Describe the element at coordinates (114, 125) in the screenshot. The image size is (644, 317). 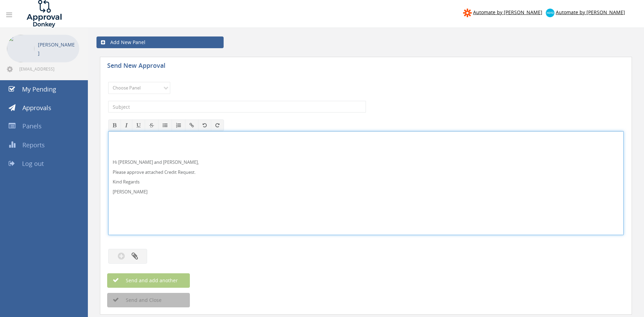
I see `button: Bold` at that location.